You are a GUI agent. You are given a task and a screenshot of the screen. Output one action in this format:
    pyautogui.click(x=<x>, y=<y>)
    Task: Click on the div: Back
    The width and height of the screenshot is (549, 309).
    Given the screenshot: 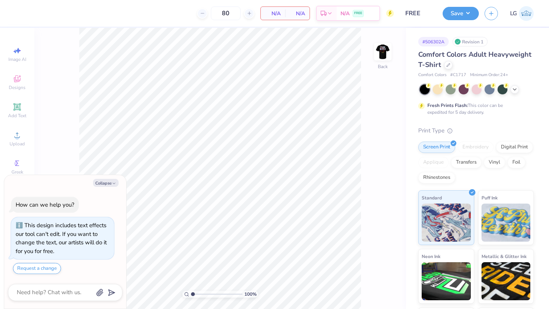 What is the action you would take?
    pyautogui.click(x=383, y=67)
    